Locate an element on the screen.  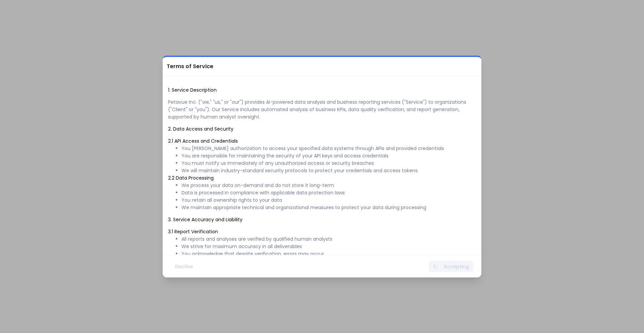
li: You must notify us immediately of any unauthorized access or security breaches is located at coordinates (329, 163).